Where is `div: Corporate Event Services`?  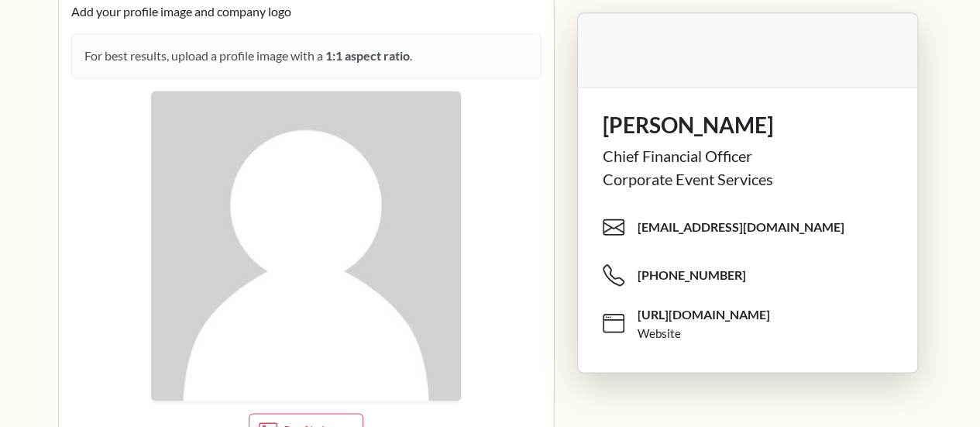
div: Corporate Event Services is located at coordinates (748, 180).